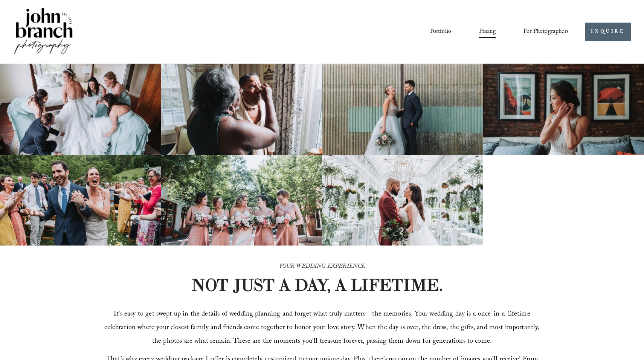  What do you see at coordinates (317, 285) in the screenshot?
I see `strong: NOT JUST A DAY, A LIFETIME.` at bounding box center [317, 285].